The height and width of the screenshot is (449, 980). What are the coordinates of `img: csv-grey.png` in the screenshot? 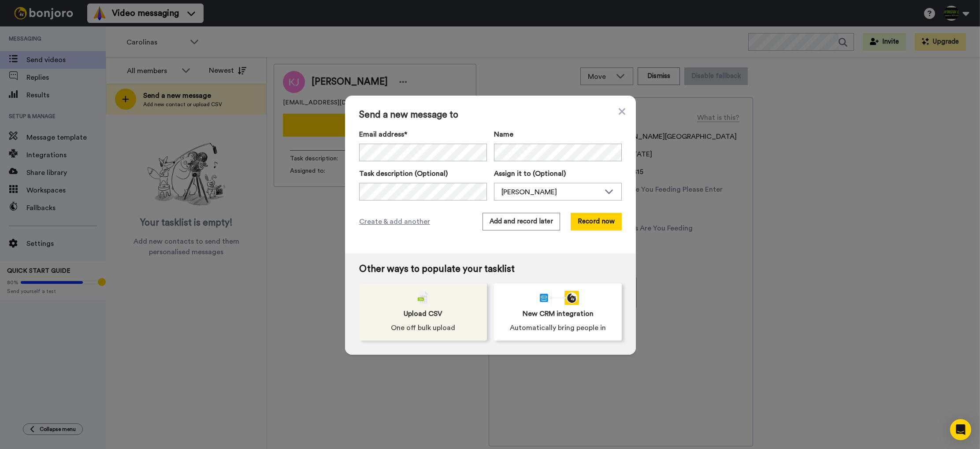 It's located at (423, 298).